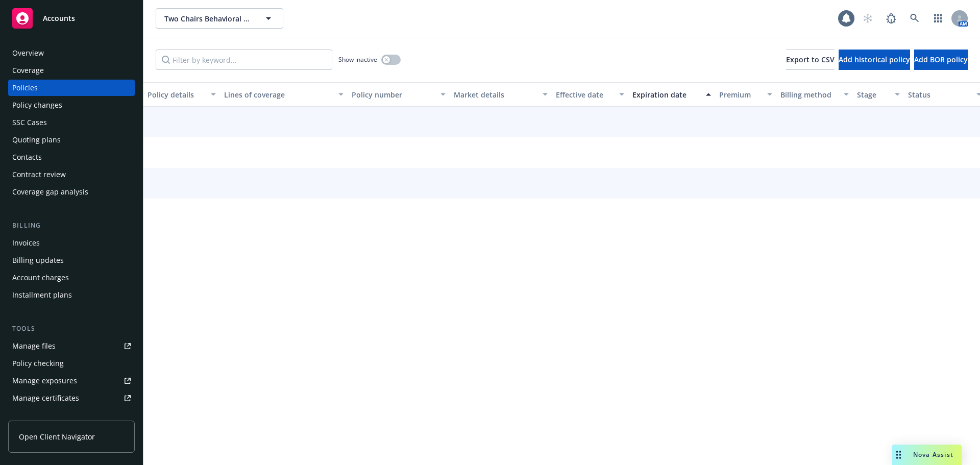 This screenshot has height=465, width=980. What do you see at coordinates (867, 19) in the screenshot?
I see `a: Start snowing` at bounding box center [867, 19].